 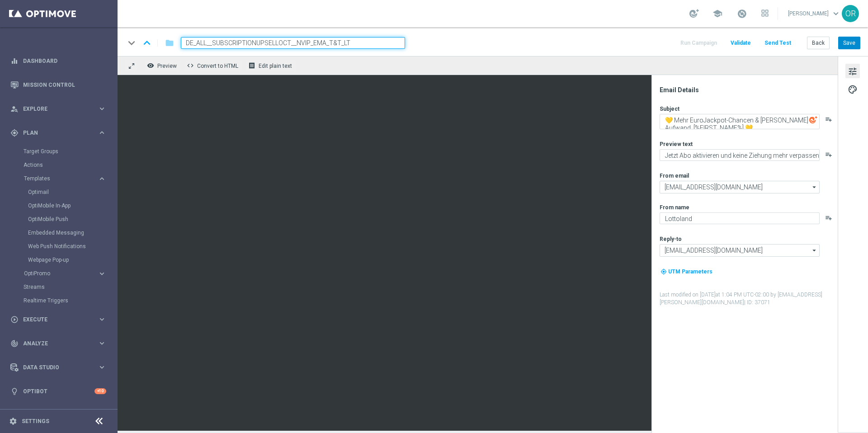 I want to click on span: palette, so click(x=853, y=89).